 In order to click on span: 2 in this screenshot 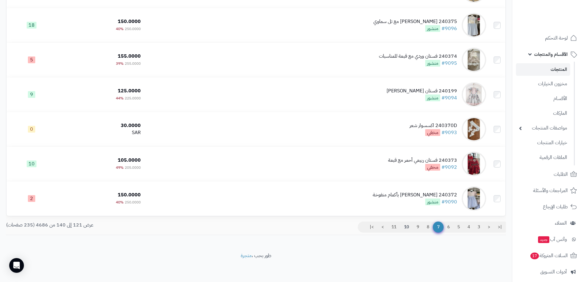, I will do `click(32, 199)`.